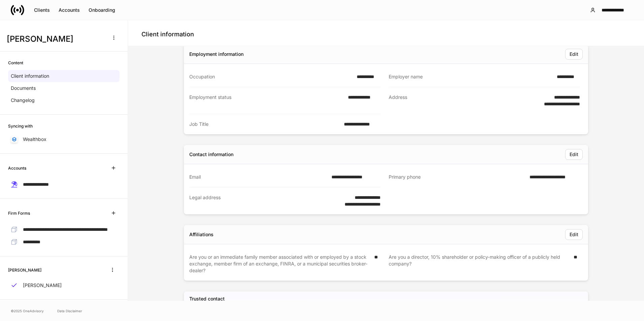  Describe the element at coordinates (15, 62) in the screenshot. I see `h6: Content` at that location.